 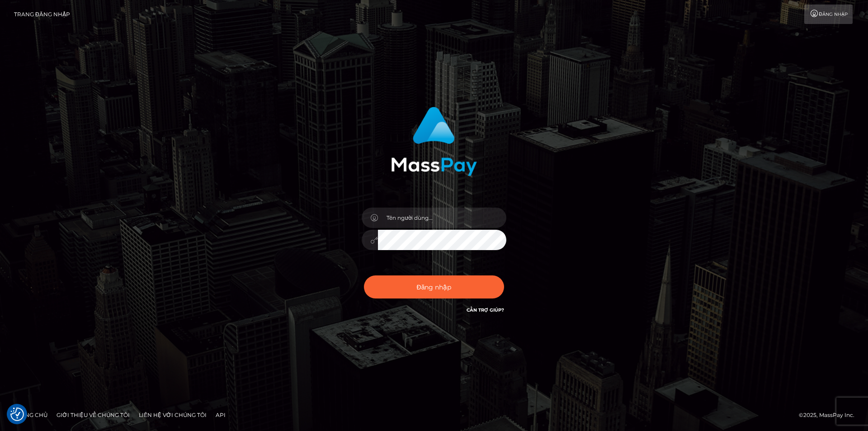 I want to click on font: Trang đăng nhập, so click(x=42, y=14).